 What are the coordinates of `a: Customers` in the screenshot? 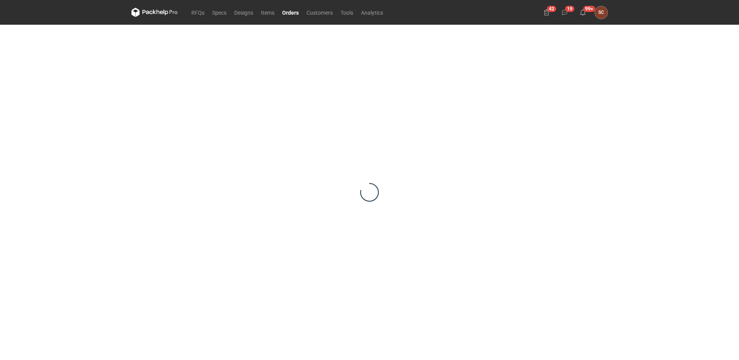 It's located at (320, 12).